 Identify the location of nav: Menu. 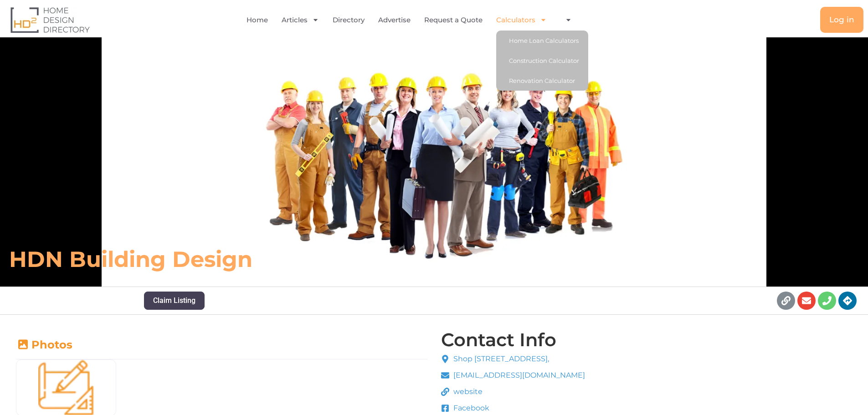
(412, 20).